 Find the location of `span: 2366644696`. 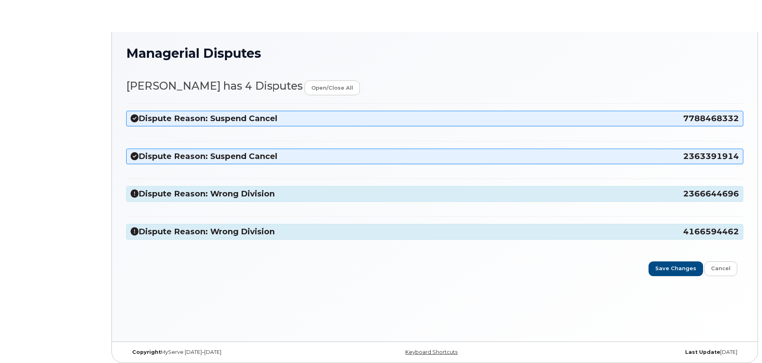

span: 2366644696 is located at coordinates (711, 194).